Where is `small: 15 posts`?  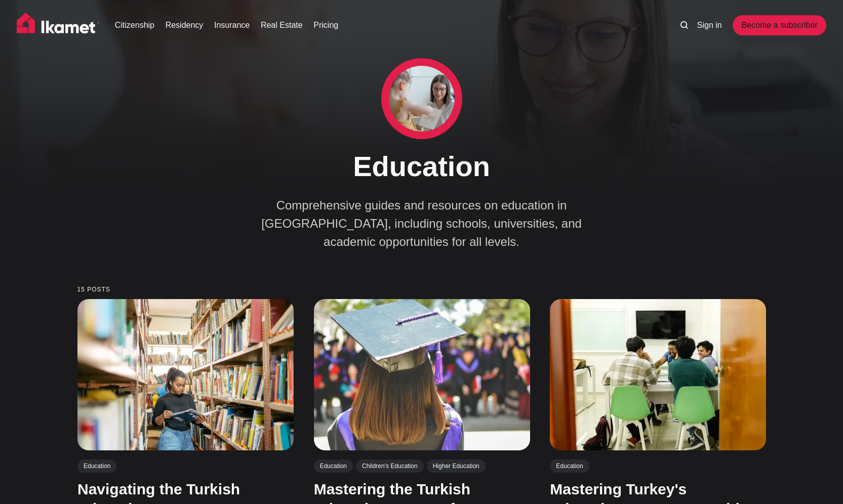
small: 15 posts is located at coordinates (422, 290).